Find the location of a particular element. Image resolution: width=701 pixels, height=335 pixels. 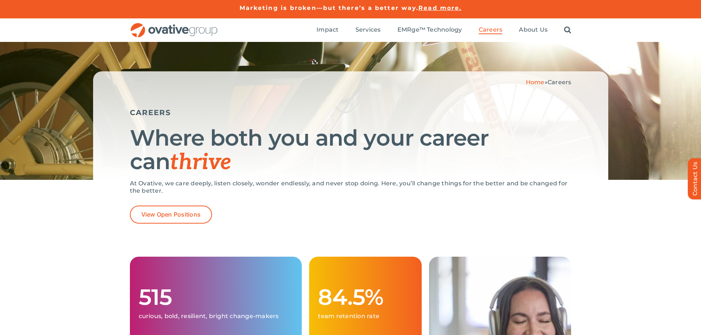

a: EMRge™ Technology is located at coordinates (430, 30).